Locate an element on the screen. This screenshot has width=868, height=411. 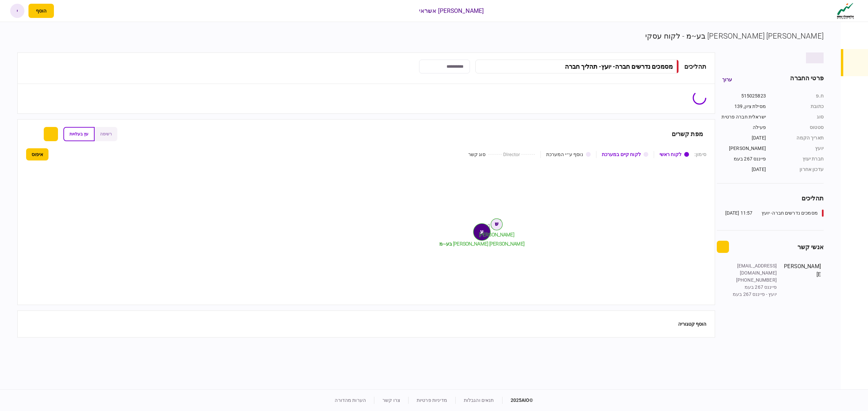
span: רשימה is located at coordinates (106, 134).